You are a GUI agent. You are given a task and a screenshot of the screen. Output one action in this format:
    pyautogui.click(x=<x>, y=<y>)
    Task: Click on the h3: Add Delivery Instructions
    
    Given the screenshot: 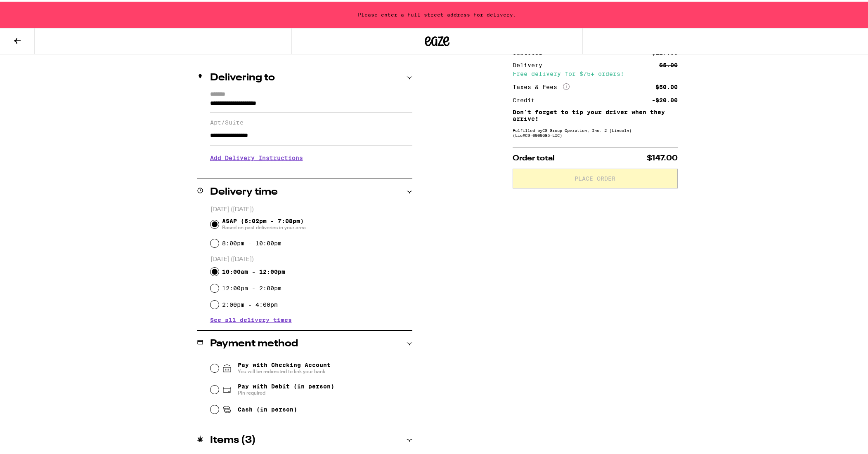 What is the action you would take?
    pyautogui.click(x=311, y=157)
    